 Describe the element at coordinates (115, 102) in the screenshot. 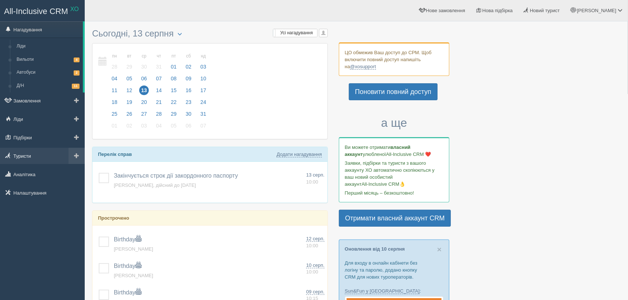

I see `span: 18` at that location.